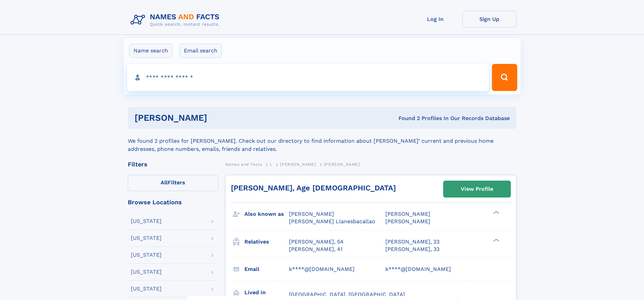 The width and height of the screenshot is (644, 300). What do you see at coordinates (164, 182) in the screenshot?
I see `span: All` at bounding box center [164, 182].